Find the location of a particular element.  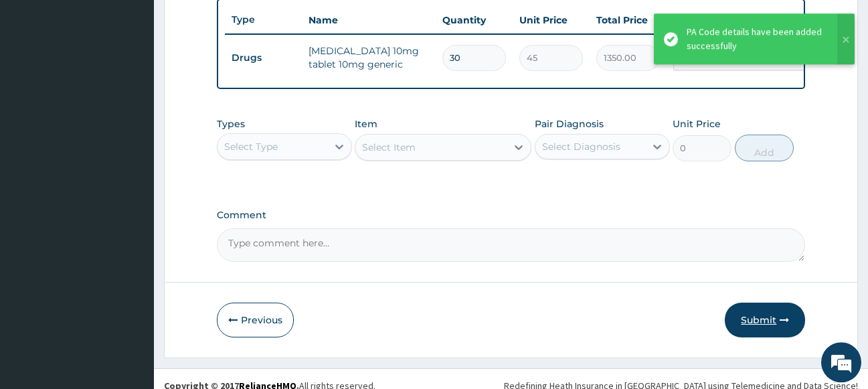

th: Name is located at coordinates (368, 20).